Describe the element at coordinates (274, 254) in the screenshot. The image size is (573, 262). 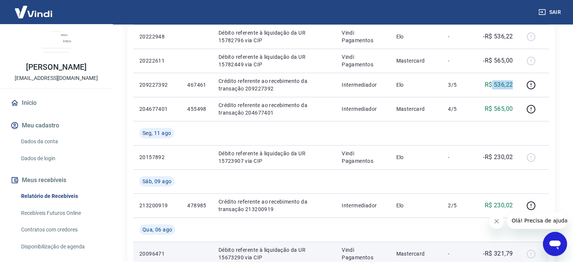
I see `p: Débito referente à liquidação da UR 15673290 via CIP` at that location.